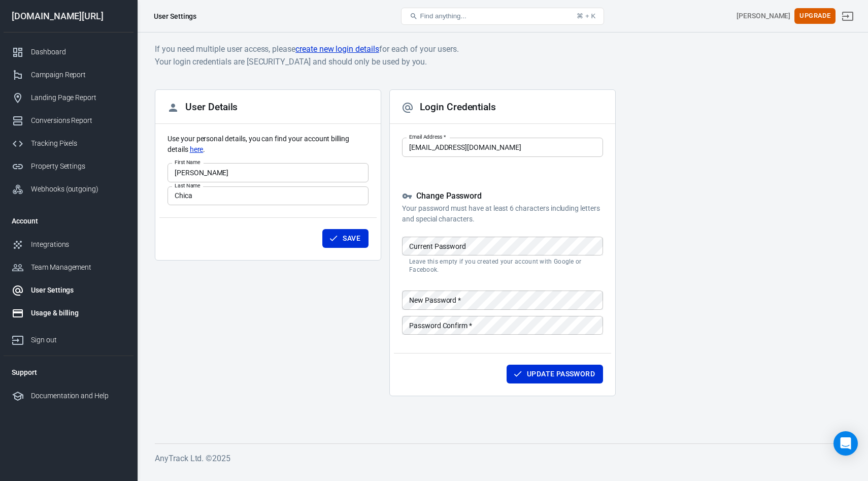 The height and width of the screenshot is (481, 868). I want to click on button: Update Password, so click(555, 373).